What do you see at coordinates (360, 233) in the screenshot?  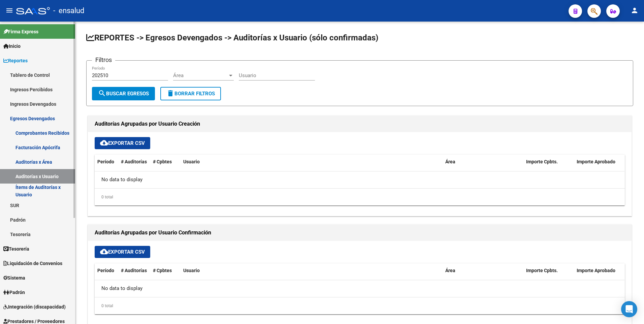 I see `h1: Auditorías Agrupadas por Usuario Confirmación` at bounding box center [360, 233].